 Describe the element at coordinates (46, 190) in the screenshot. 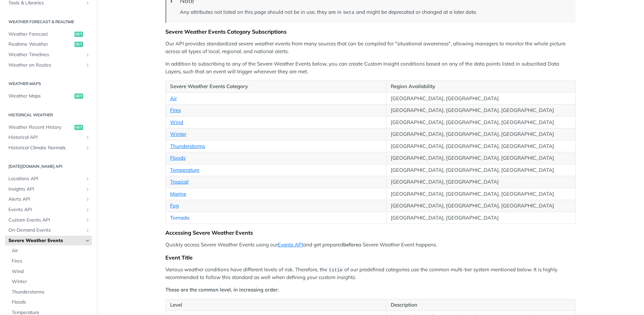

I see `span: Insights API` at that location.